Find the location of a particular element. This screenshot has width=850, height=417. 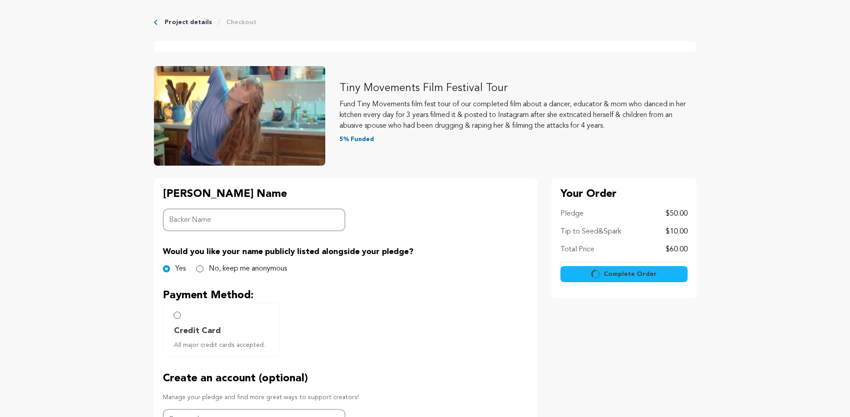

label: Yes is located at coordinates (180, 269).